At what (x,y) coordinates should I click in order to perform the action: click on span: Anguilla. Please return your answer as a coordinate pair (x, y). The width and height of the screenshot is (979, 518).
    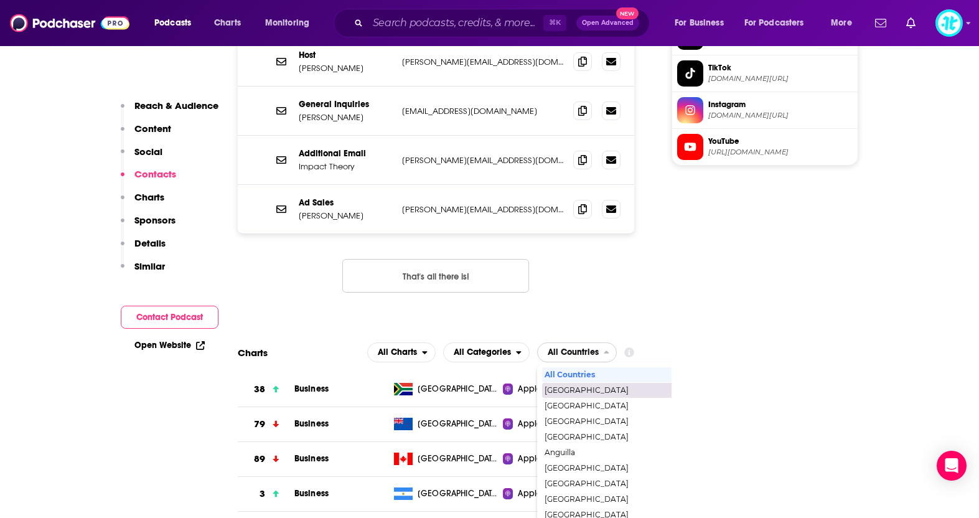
    Looking at the image, I should click on (631, 453).